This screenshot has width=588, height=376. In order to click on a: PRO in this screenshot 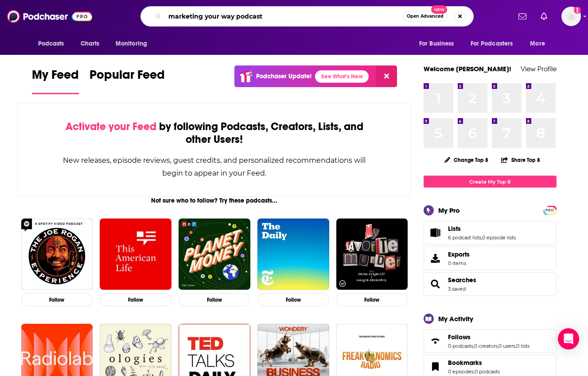, I will do `click(550, 210)`.